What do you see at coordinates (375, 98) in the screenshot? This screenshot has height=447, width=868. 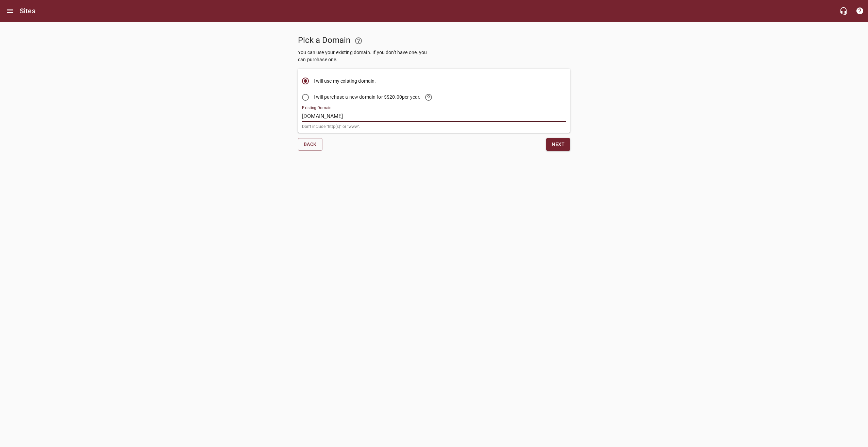 I see `span: I will purchase a new domain for $ $20.00 per year.` at bounding box center [375, 98].